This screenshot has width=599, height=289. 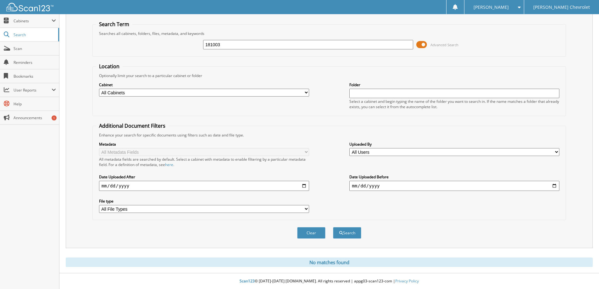 I want to click on label: Folder, so click(x=454, y=85).